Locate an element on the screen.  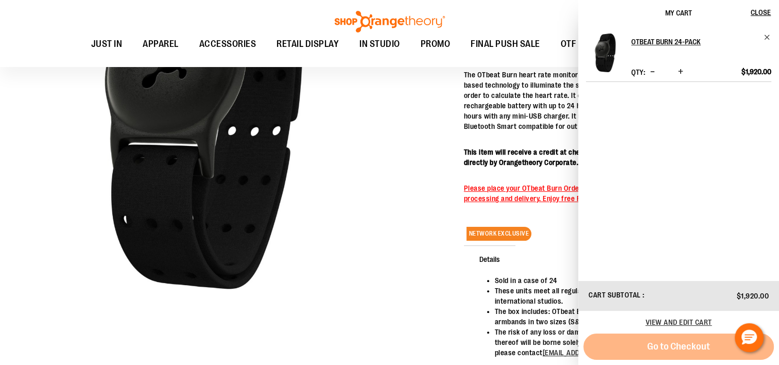
a: APPAREL is located at coordinates (161, 44).